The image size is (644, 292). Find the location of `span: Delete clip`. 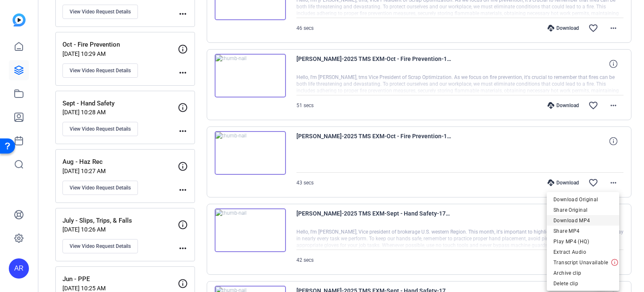

span: Delete clip is located at coordinates (583, 283).